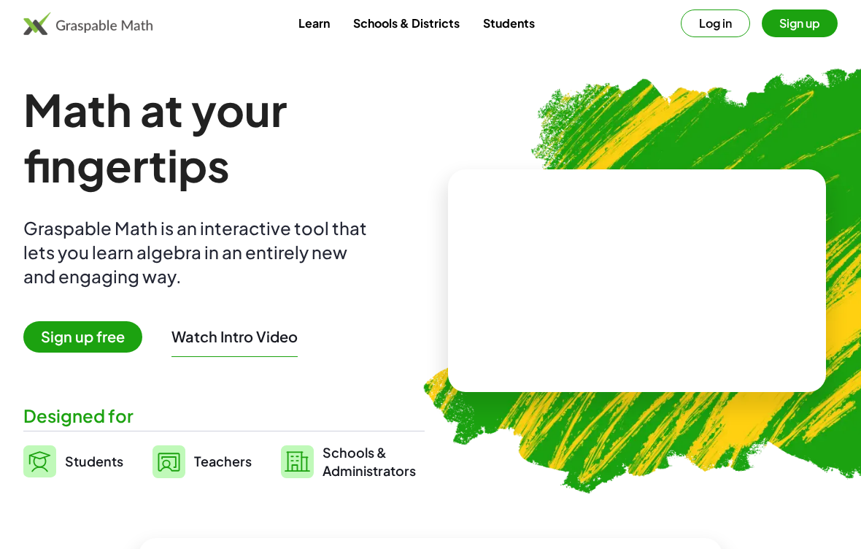 The height and width of the screenshot is (549, 861). What do you see at coordinates (224, 137) in the screenshot?
I see `h1: Math at your fingertips` at bounding box center [224, 137].